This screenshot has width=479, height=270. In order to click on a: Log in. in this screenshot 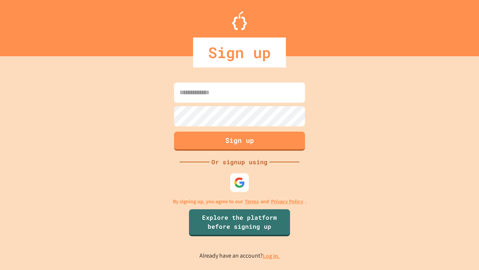, I will do `click(271, 255)`.